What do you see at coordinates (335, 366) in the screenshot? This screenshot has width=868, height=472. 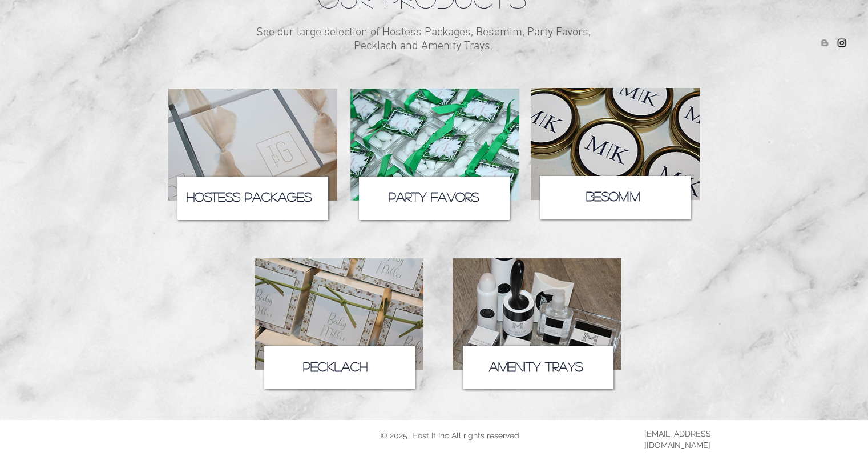 I see `span: Pecklach` at bounding box center [335, 366].